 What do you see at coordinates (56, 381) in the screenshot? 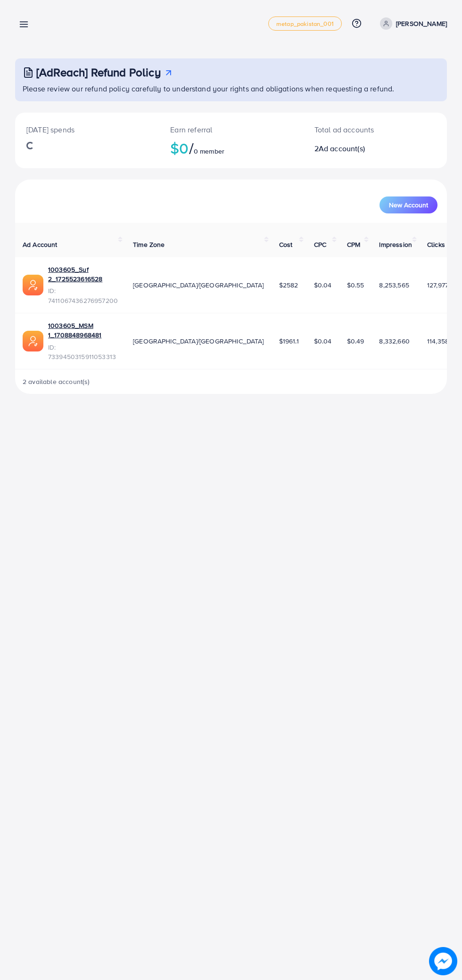
I see `span: 2 available account(s)` at bounding box center [56, 381].